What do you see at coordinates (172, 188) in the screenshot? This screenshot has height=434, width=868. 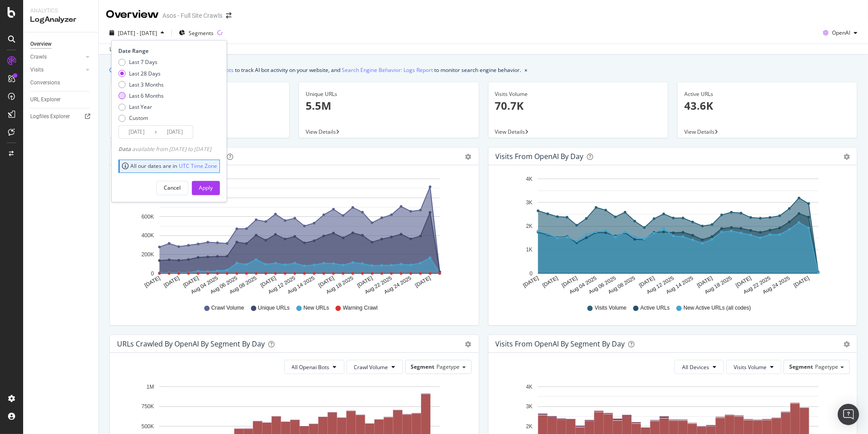 I see `div: Cancel` at bounding box center [172, 188].